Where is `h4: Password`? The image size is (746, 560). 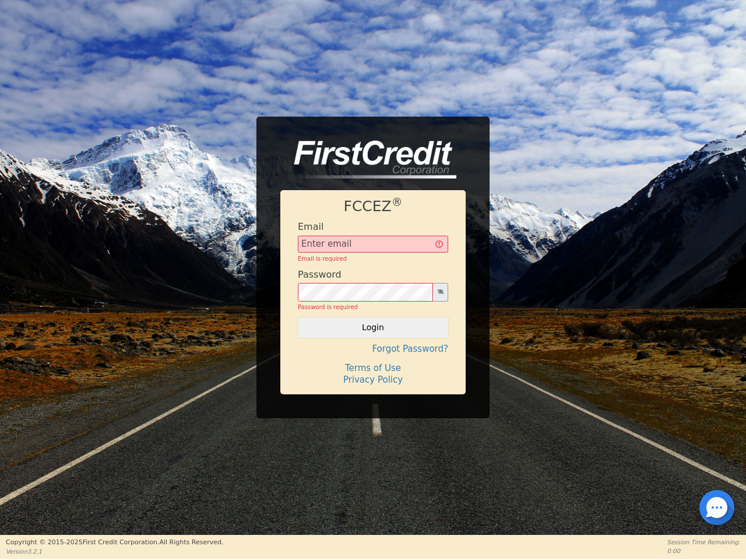
h4: Password is located at coordinates (320, 274).